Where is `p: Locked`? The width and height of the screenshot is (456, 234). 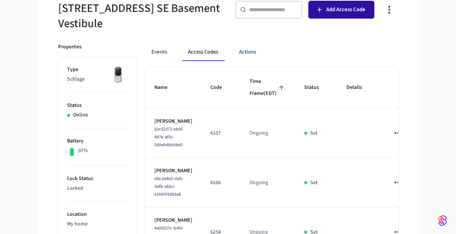 p: Locked is located at coordinates (97, 189).